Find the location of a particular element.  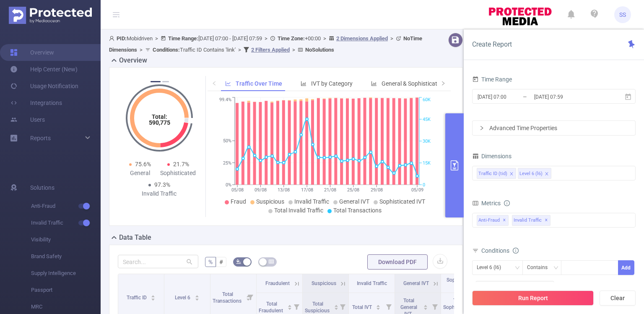

span: General & Sophisticated IVT by Category is located at coordinates (434, 83).